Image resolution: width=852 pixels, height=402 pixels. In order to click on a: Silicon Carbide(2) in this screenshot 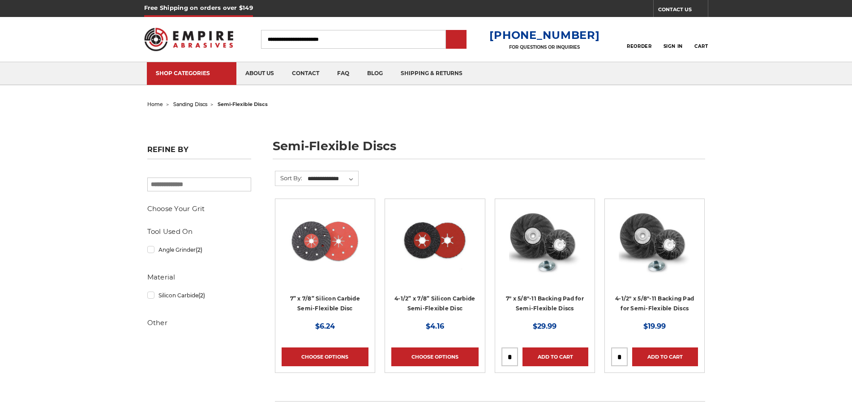, I will do `click(199, 295)`.